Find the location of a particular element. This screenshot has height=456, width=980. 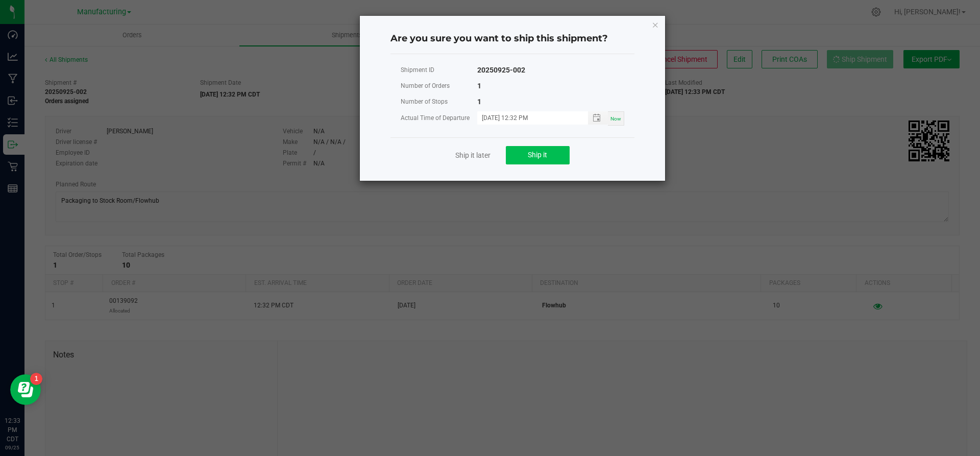

a: Ship it later is located at coordinates (473, 155).